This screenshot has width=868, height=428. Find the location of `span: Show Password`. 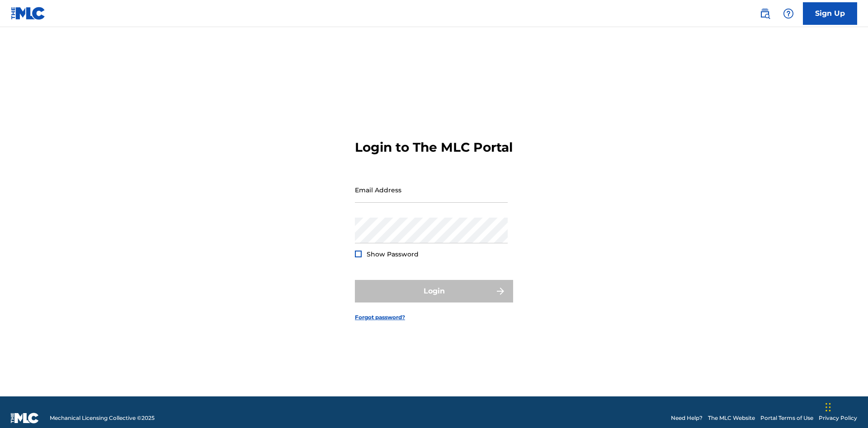

span: Show Password is located at coordinates (392, 254).